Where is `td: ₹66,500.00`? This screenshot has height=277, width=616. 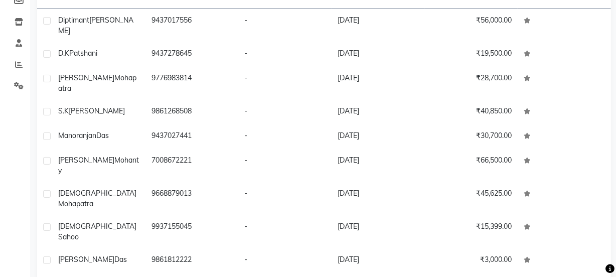 td: ₹66,500.00 is located at coordinates (471, 165).